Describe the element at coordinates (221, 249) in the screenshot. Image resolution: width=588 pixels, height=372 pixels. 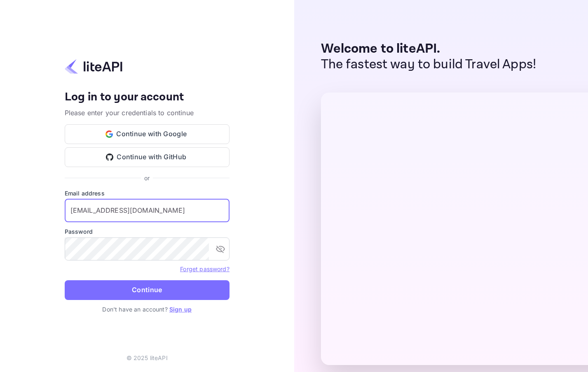
I see `button: toggle password visibility` at that location.